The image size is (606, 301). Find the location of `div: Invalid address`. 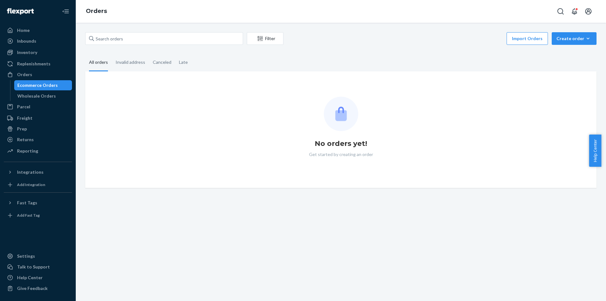

div: Invalid address is located at coordinates (130, 62).